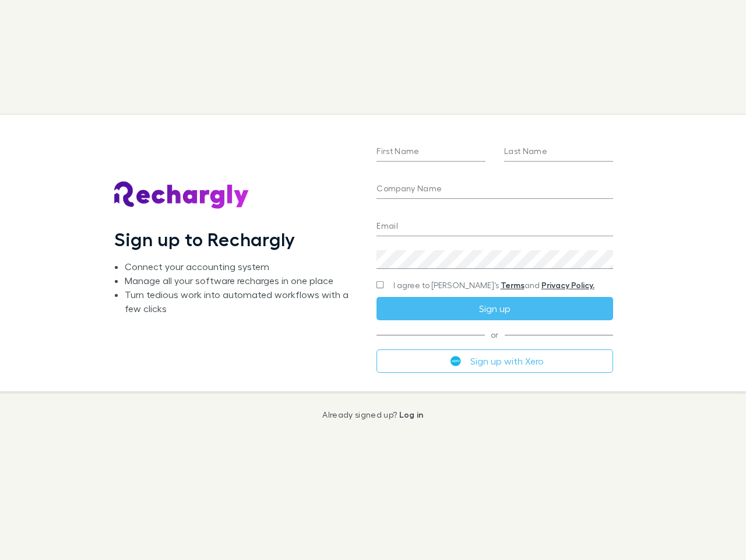 This screenshot has width=746, height=560. I want to click on a: Privacy Policy., so click(568, 285).